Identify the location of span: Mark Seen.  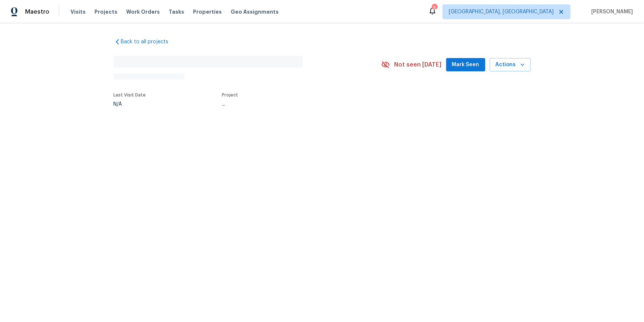
(466, 64).